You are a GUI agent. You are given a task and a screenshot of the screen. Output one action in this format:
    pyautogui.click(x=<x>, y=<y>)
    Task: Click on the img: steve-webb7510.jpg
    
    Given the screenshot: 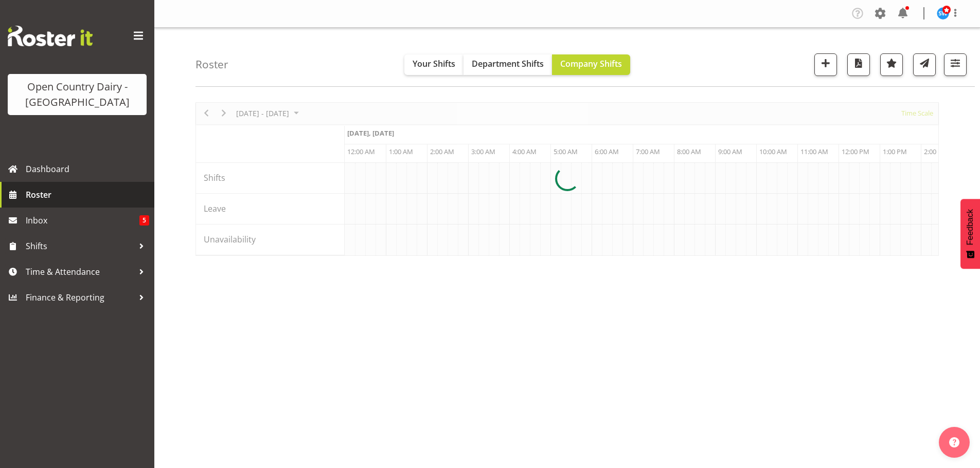 What is the action you would take?
    pyautogui.click(x=943, y=14)
    